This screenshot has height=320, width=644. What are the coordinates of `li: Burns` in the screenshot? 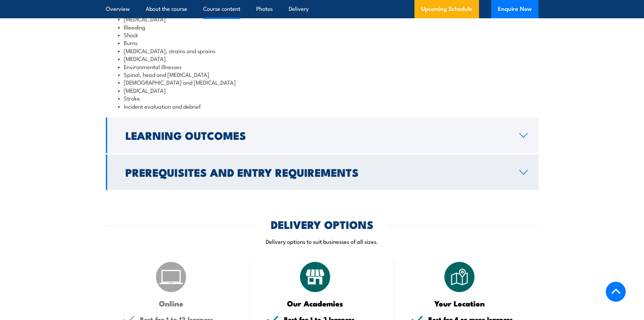 It's located at (322, 42).